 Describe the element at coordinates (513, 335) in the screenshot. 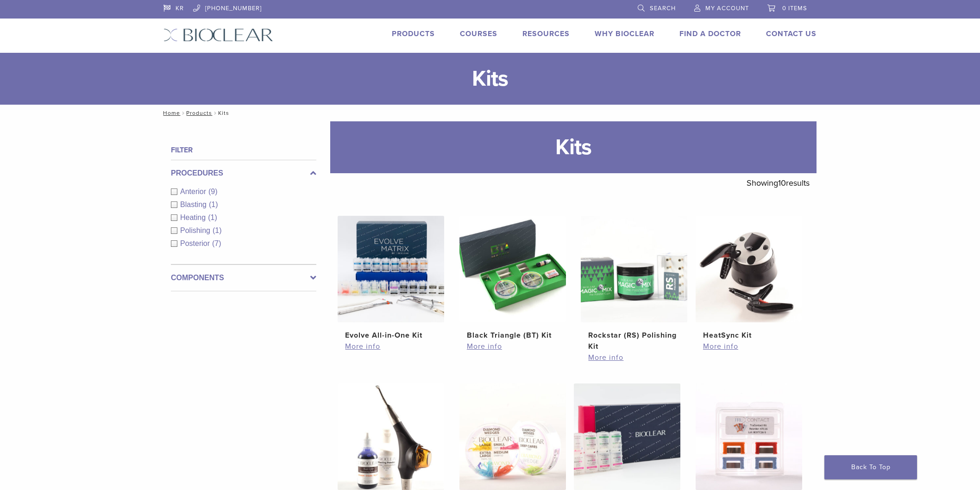

I see `h2: Black Triangle (BT) Kit` at that location.